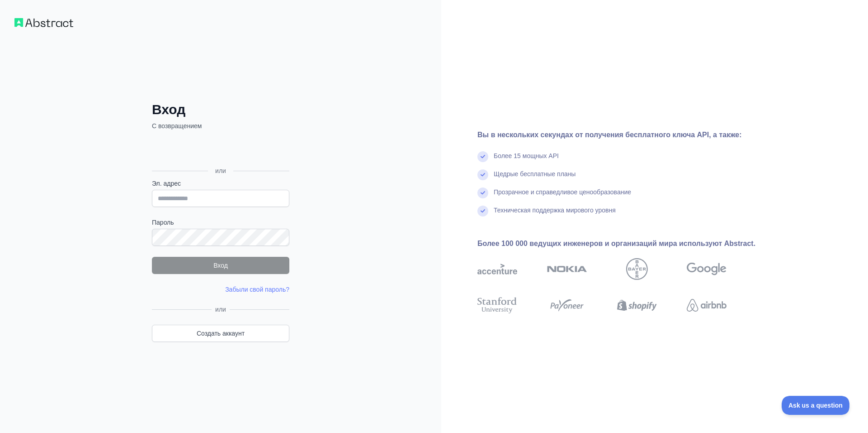  Describe the element at coordinates (221, 183) in the screenshot. I see `label: Эл. адрес` at that location.